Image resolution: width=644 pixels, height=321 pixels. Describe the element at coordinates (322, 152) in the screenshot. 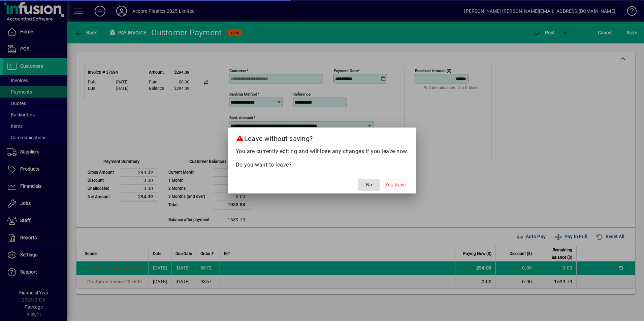

I see `p: You are currently editing and will lose any changes if you leave now.` at that location.